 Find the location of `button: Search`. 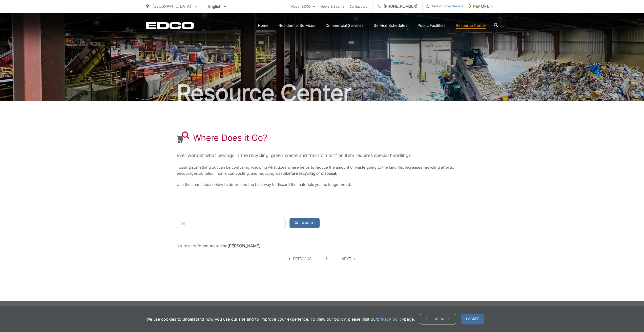

button: Search is located at coordinates (304, 223).